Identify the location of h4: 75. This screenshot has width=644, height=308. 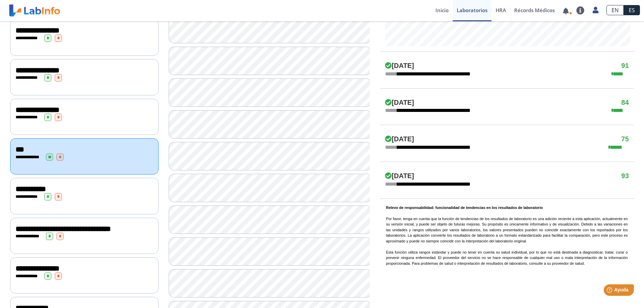
(625, 139).